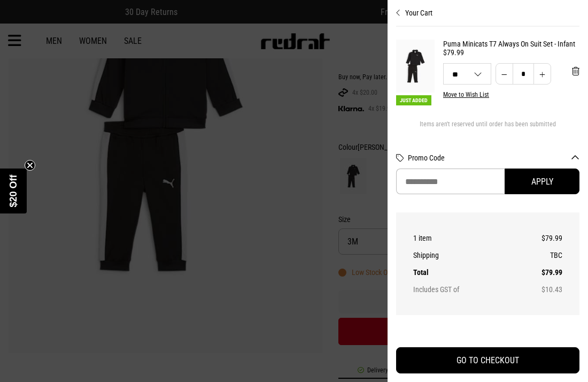 The image size is (588, 382). Describe the element at coordinates (493, 158) in the screenshot. I see `button: Promo Code` at that location.